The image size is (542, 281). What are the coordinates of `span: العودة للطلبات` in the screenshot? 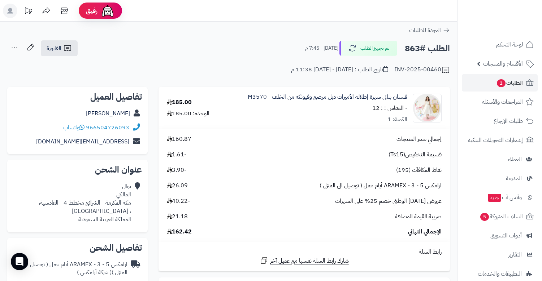 It's located at (425, 30).